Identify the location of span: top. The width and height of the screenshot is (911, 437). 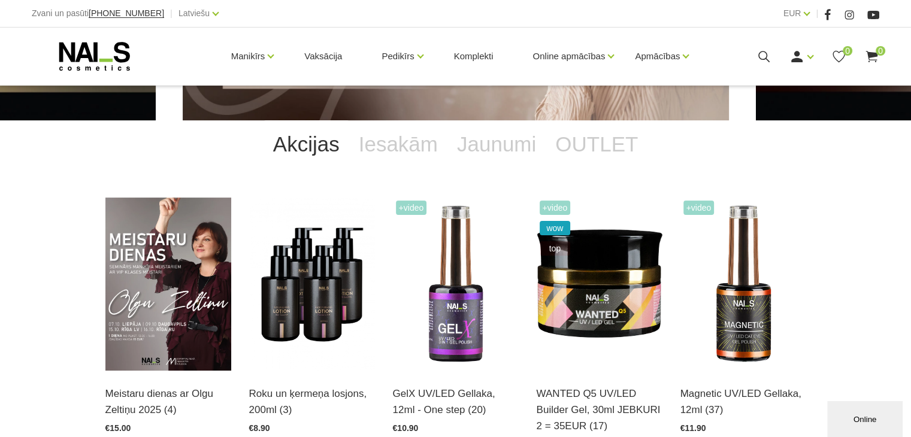
(555, 249).